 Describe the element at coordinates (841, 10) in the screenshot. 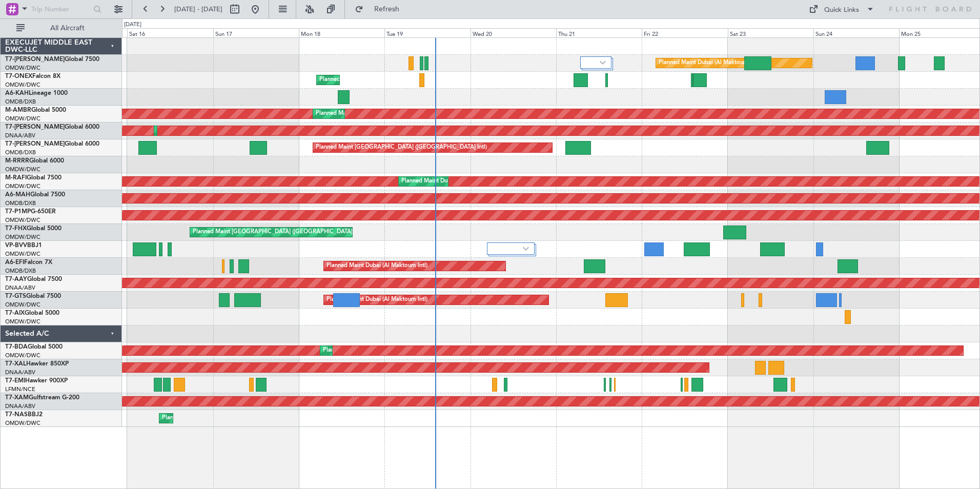

I see `div: Quick Links` at that location.